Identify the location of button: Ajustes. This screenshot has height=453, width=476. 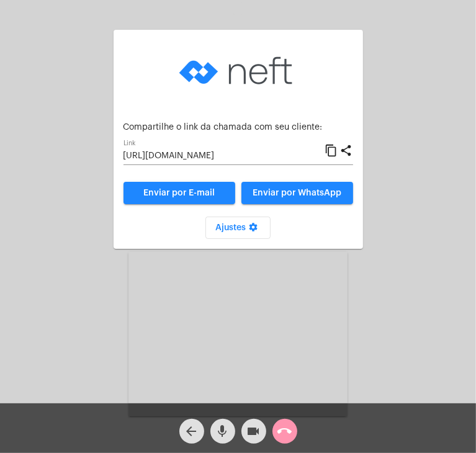
(237, 227).